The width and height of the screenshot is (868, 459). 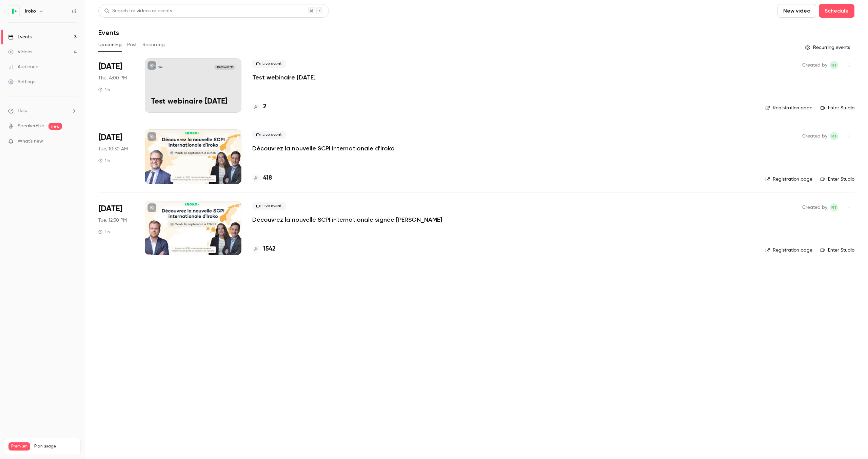 What do you see at coordinates (132, 45) in the screenshot?
I see `button: Past` at bounding box center [132, 45].